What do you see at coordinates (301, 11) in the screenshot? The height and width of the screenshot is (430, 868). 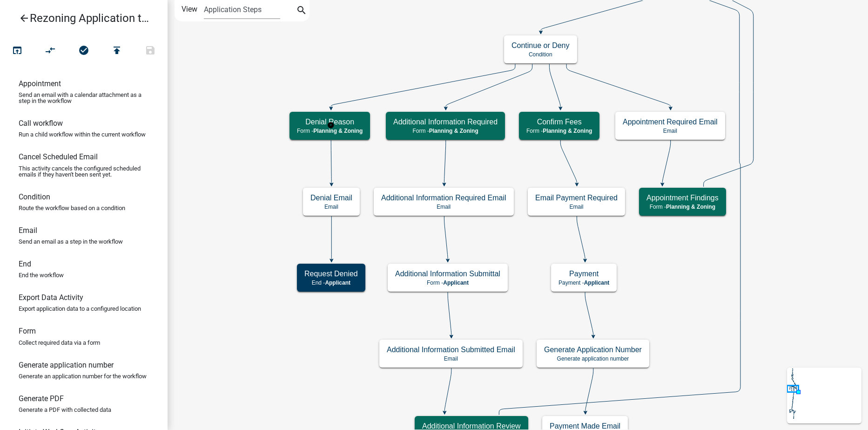 I see `i: search` at bounding box center [301, 11].